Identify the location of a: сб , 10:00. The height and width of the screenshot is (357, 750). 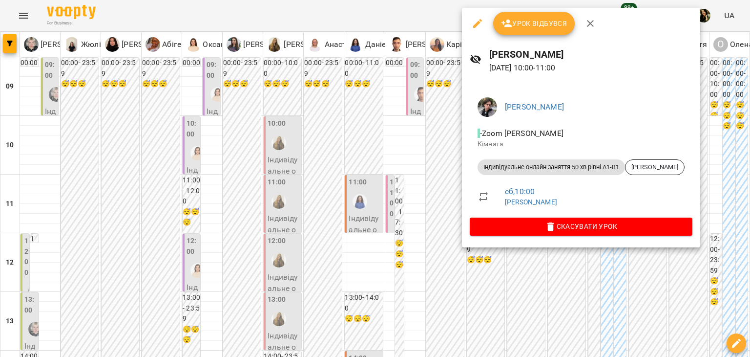
(520, 191).